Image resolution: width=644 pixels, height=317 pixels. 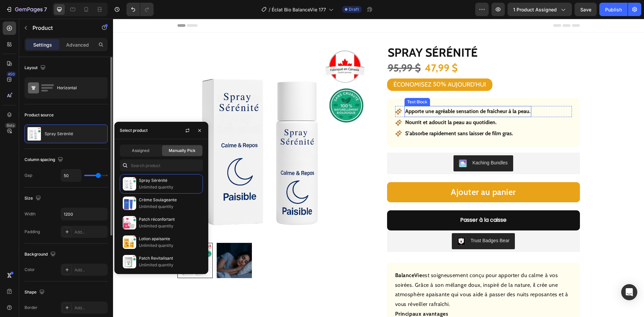 What do you see at coordinates (291, 49) in the screenshot?
I see `div: 95,99 $` at bounding box center [291, 49].